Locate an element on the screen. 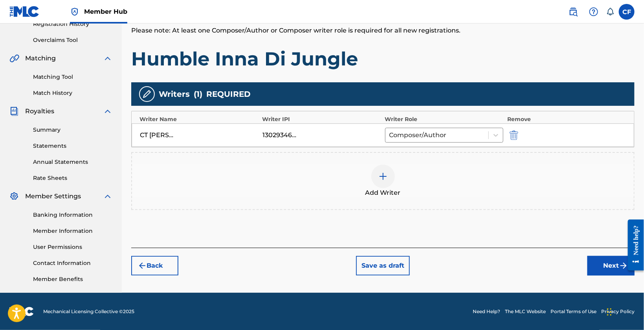 The width and height of the screenshot is (644, 330). a: Privacy Policy is located at coordinates (617, 312).